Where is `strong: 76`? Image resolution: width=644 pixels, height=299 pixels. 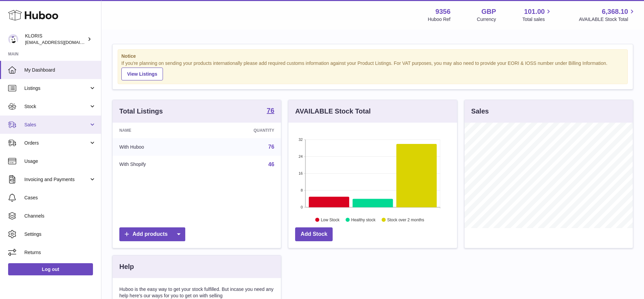
strong: 76 is located at coordinates (270, 111).